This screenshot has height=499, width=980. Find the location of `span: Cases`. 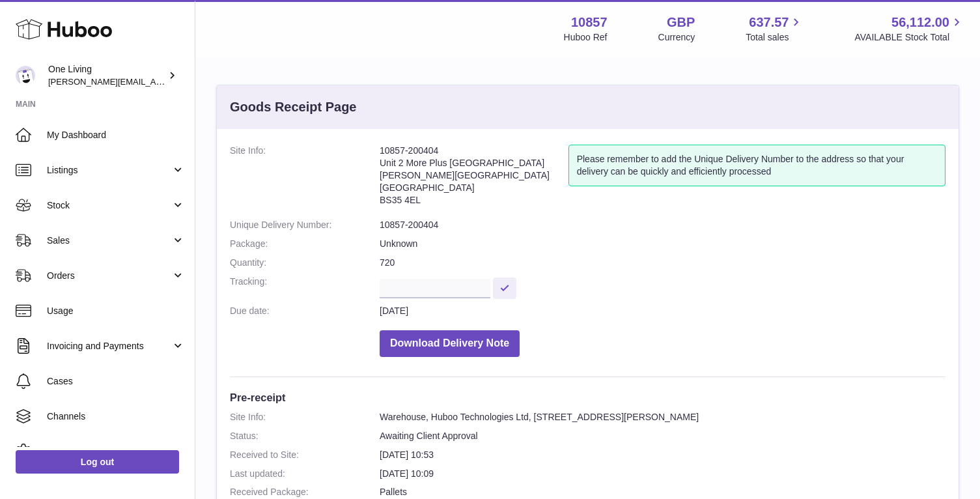

span: Cases is located at coordinates (116, 381).